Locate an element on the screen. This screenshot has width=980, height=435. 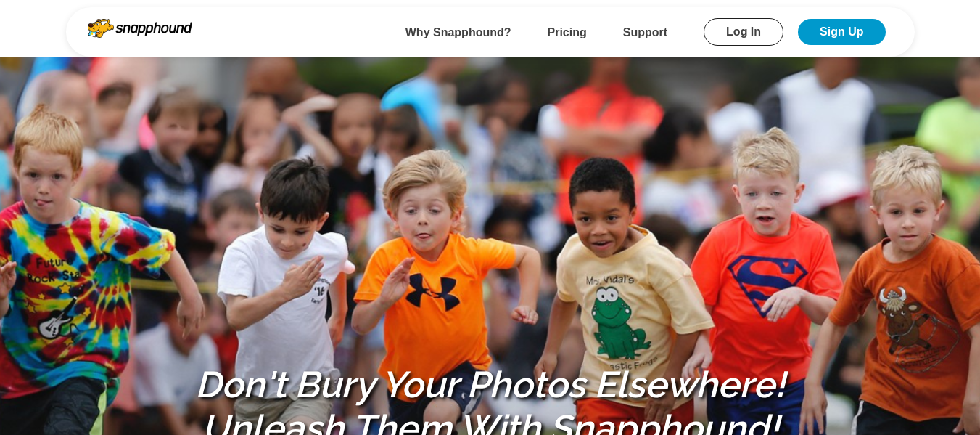
b: Why Snapphound? is located at coordinates (458, 32).